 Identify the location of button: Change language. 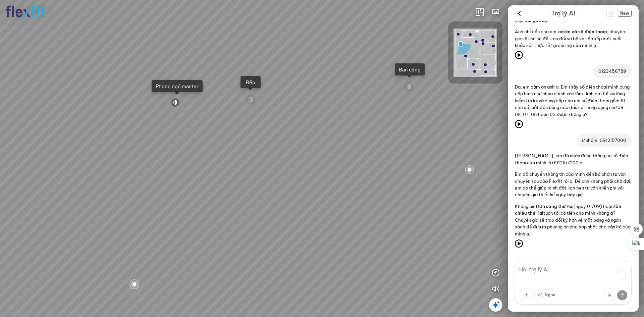
(611, 13).